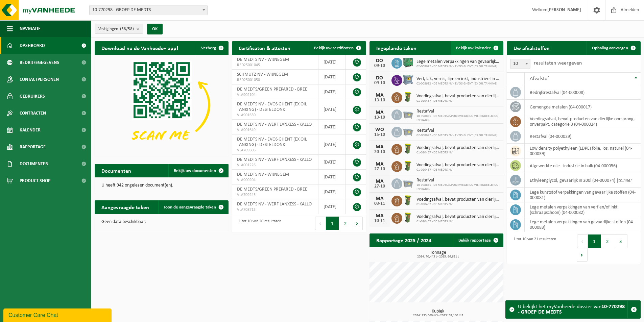 The image size is (644, 322). I want to click on p: Geen data beschikbaar., so click(161, 222).